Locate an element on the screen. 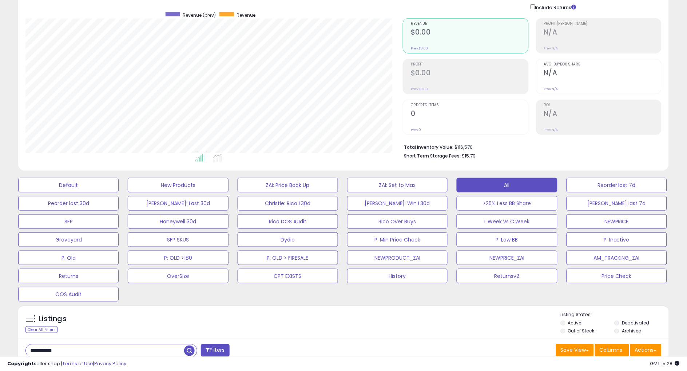  button: NEWPRICE is located at coordinates (617, 222).